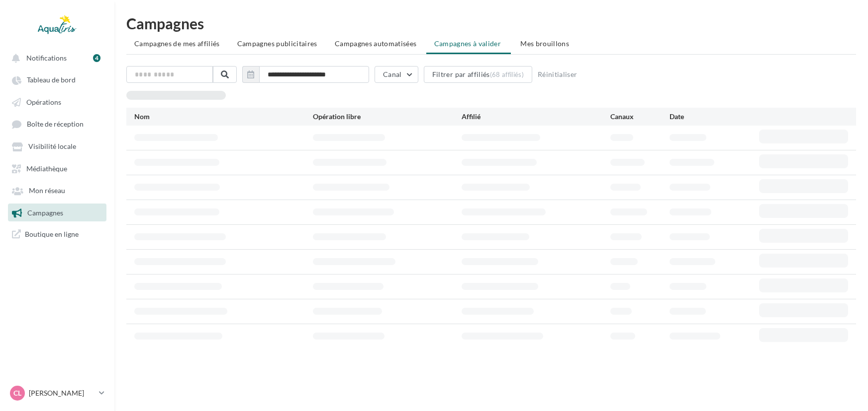 The height and width of the screenshot is (411, 868). Describe the element at coordinates (47, 168) in the screenshot. I see `span: Médiathèque` at that location.